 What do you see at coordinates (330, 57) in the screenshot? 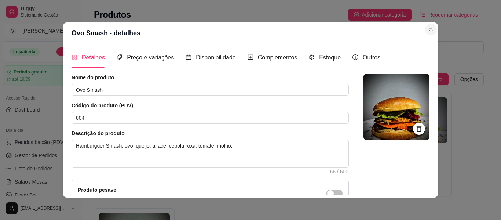
I see `span: Estoque` at bounding box center [330, 57].